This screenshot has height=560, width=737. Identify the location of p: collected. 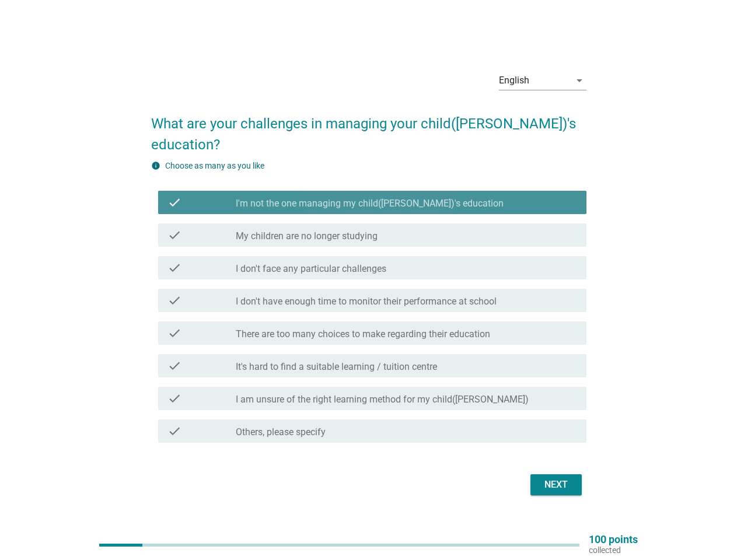
(613, 550).